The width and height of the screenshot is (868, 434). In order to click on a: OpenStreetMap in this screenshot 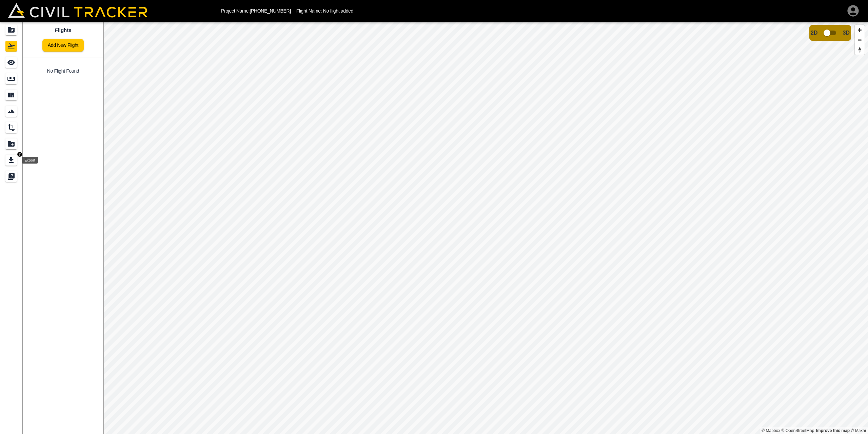, I will do `click(798, 430)`.